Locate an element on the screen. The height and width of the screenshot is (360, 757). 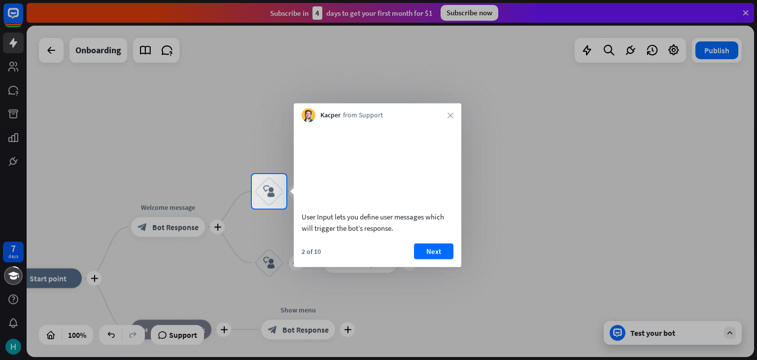
div: 2 of 10 is located at coordinates (311, 251).